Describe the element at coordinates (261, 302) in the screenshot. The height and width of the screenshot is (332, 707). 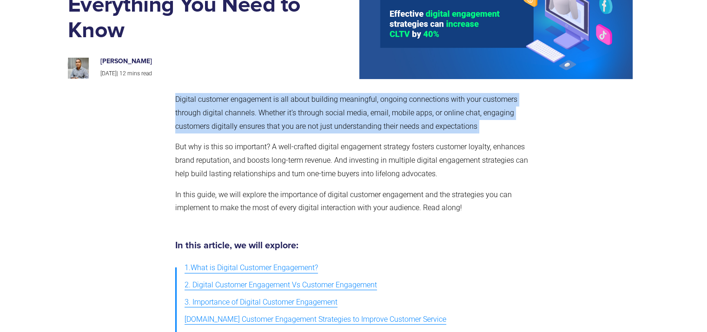
I see `a: 3. Importance of Digital Customer Engagement` at that location.